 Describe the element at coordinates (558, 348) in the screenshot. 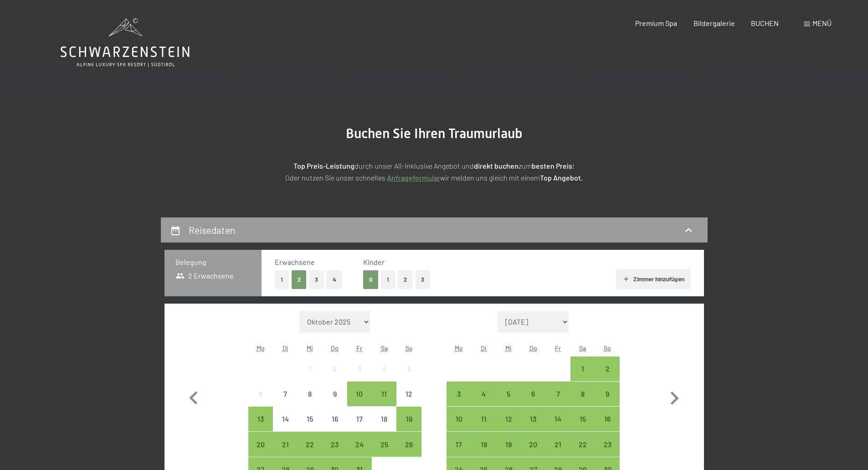

I see `abbr: Freitag` at that location.